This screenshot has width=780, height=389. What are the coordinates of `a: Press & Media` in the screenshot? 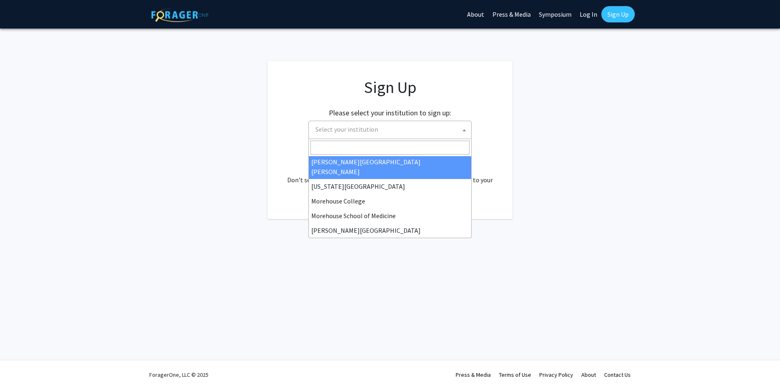 It's located at (473, 375).